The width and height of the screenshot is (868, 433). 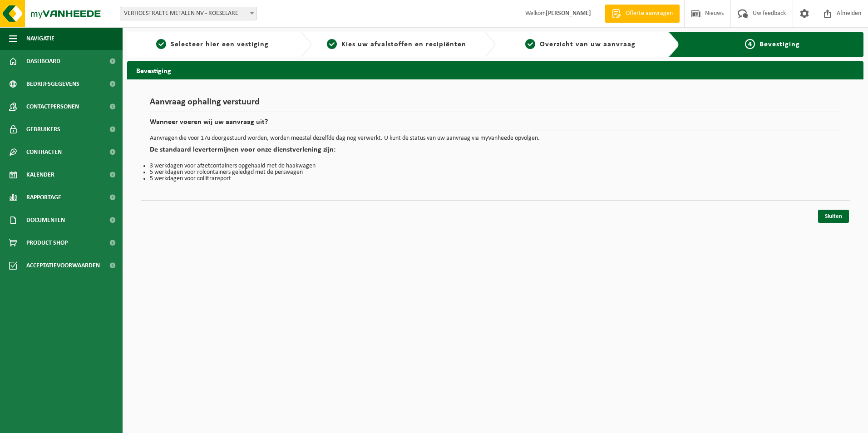 What do you see at coordinates (495, 124) in the screenshot?
I see `h2: Wanneer voeren wij uw aanvraag uit?` at bounding box center [495, 124].